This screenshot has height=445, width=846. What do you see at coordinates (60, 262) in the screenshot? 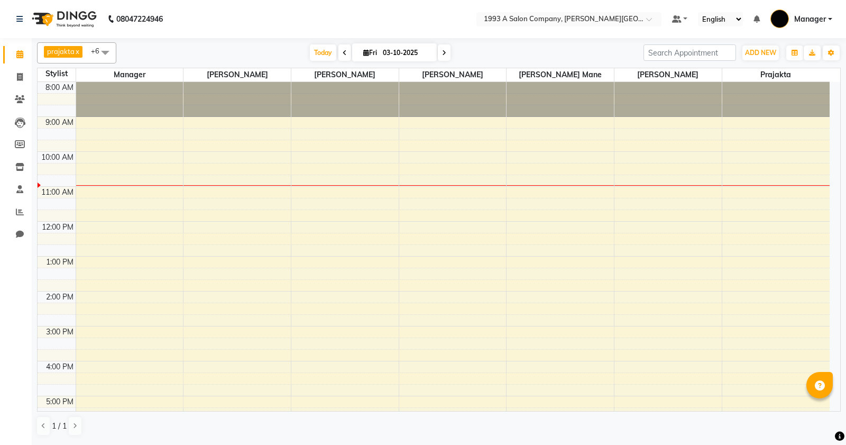
I see `div: 1:00 PM` at bounding box center [60, 262].